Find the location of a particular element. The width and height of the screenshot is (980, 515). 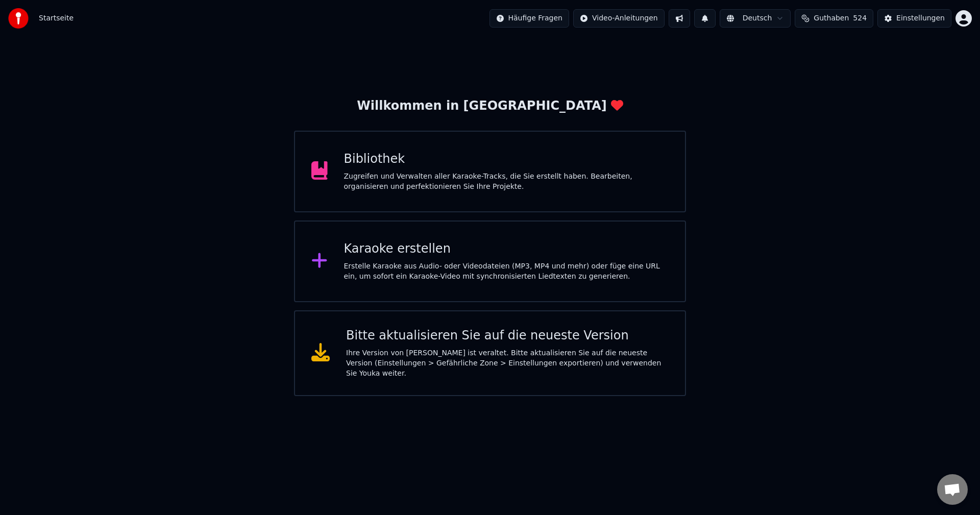

div: Einstellungen is located at coordinates (921, 18).